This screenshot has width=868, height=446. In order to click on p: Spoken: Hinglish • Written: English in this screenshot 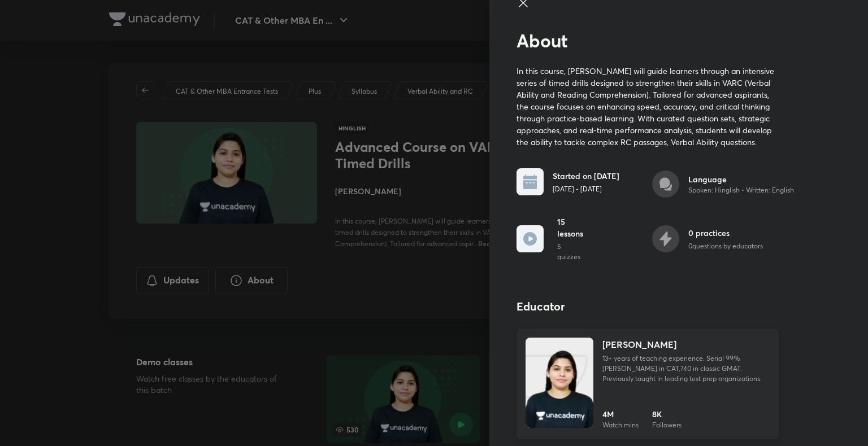, I will do `click(741, 190)`.